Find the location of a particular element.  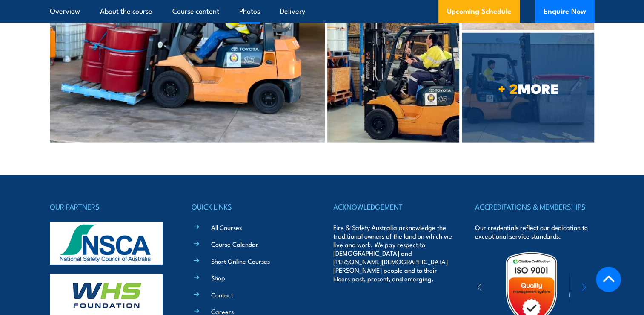

a: Shop is located at coordinates (218, 277).